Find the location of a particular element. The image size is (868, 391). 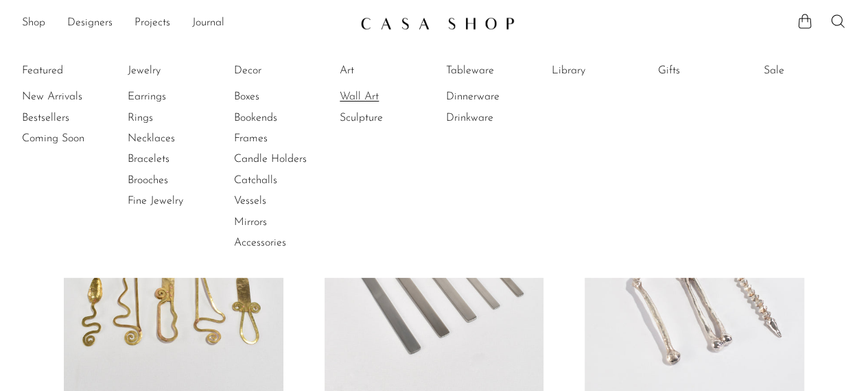

a: New Arrivals is located at coordinates (74, 97).